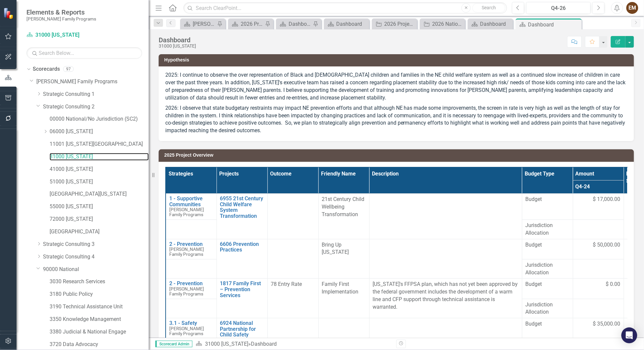  Describe the element at coordinates (614, 284) in the screenshot. I see `span: $ 0.00` at that location.